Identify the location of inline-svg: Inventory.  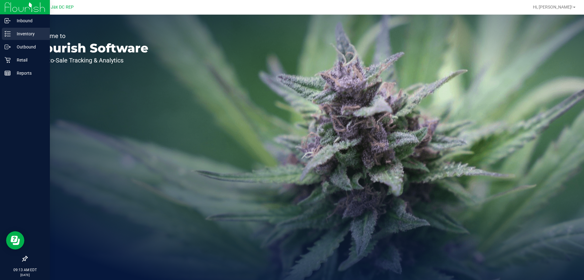
(8, 34).